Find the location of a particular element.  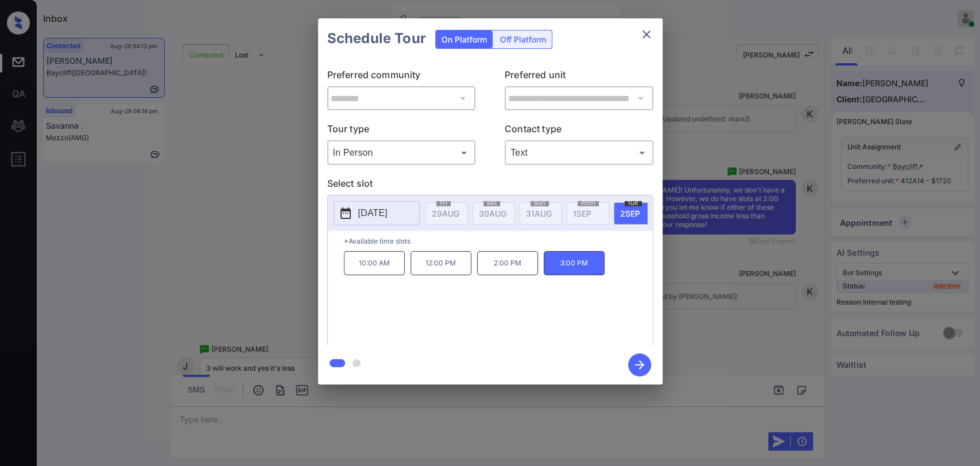

p: 3:00 PM is located at coordinates (575, 263).